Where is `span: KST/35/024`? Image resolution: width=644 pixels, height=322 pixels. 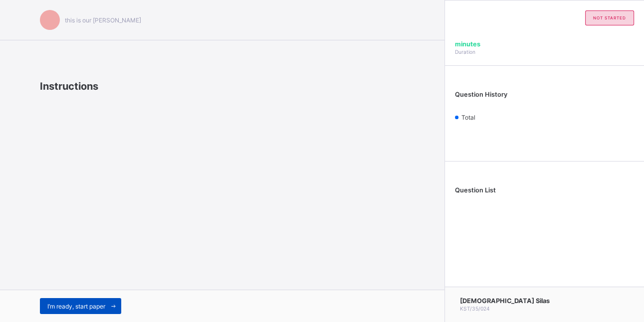
span: KST/35/024 is located at coordinates (474, 308).